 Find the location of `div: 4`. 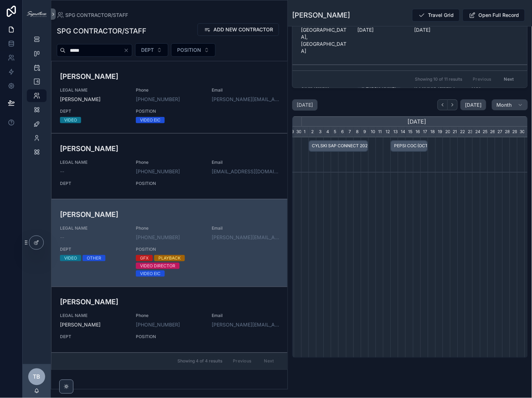

div: 4 is located at coordinates (326, 132).